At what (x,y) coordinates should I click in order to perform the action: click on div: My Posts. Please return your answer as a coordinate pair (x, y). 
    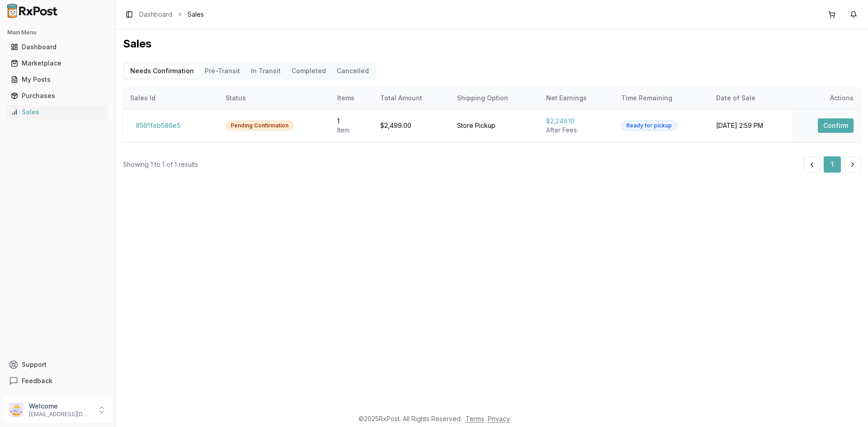
    Looking at the image, I should click on (57, 80).